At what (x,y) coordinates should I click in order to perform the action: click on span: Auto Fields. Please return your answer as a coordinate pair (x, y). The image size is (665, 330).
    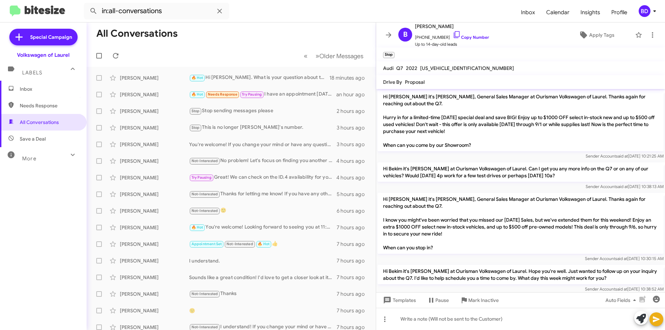
    Looking at the image, I should click on (622, 300).